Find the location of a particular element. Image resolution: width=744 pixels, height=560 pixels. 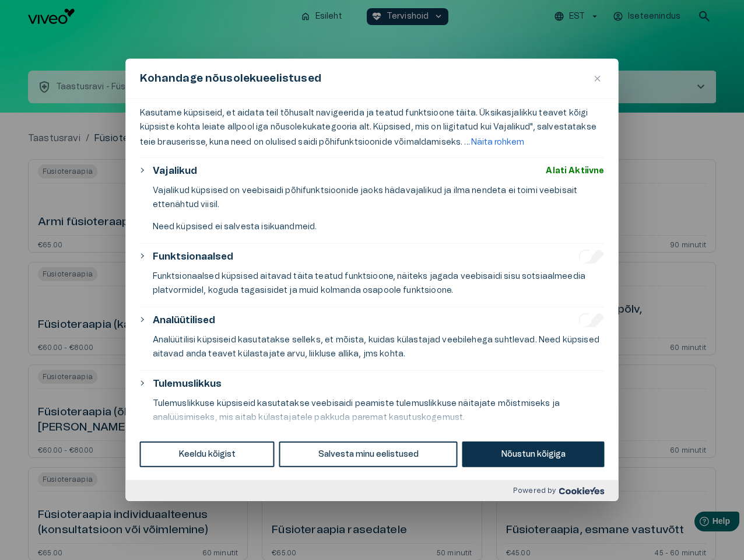

button: Vajalikud is located at coordinates (175, 171).